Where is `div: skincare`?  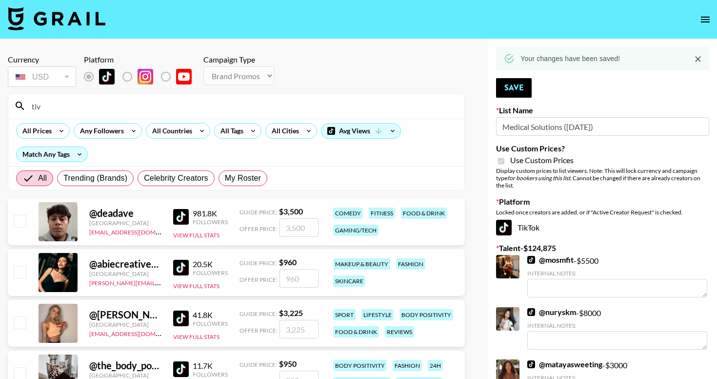 div: skincare is located at coordinates (349, 280).